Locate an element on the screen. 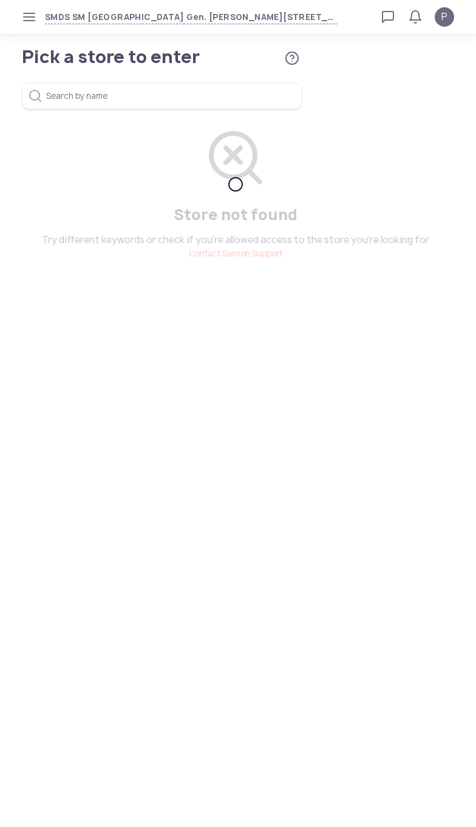 This screenshot has width=476, height=827. span: P is located at coordinates (444, 17).